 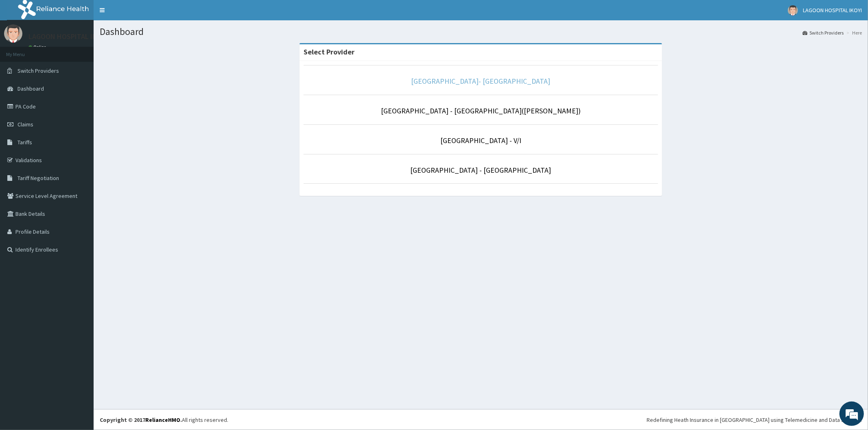 What do you see at coordinates (481, 420) in the screenshot?
I see `footer: All rights reserved.` at bounding box center [481, 420].